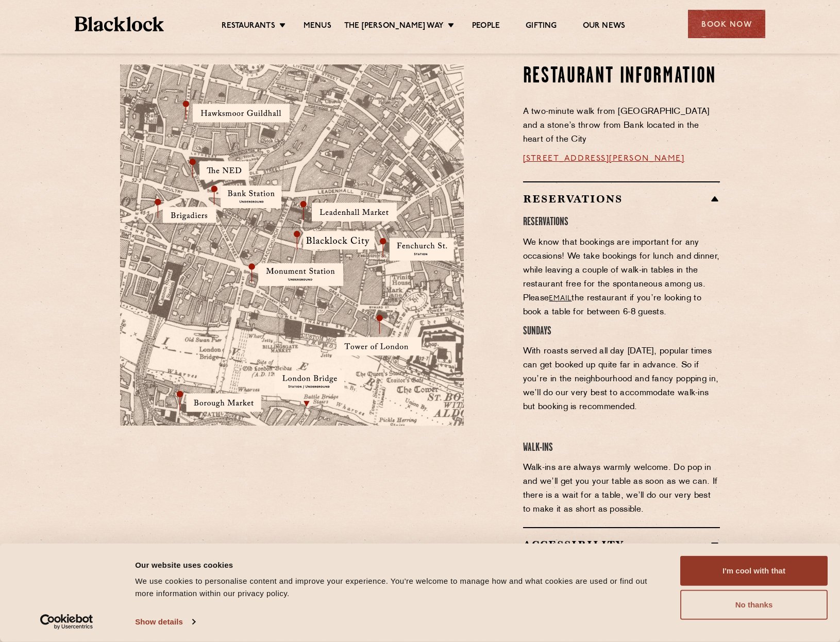 The image size is (840, 642). Describe the element at coordinates (726, 24) in the screenshot. I see `div: Book Now` at that location.